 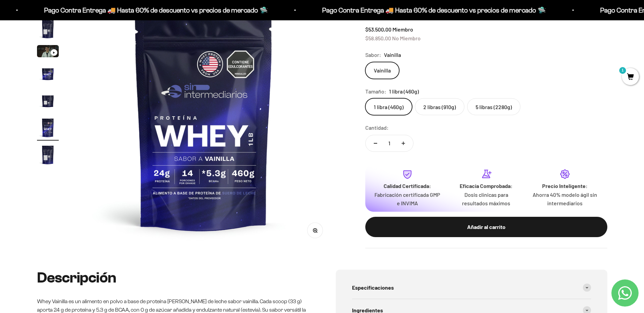 I want to click on button: Reducir cantidad, so click(x=376, y=143).